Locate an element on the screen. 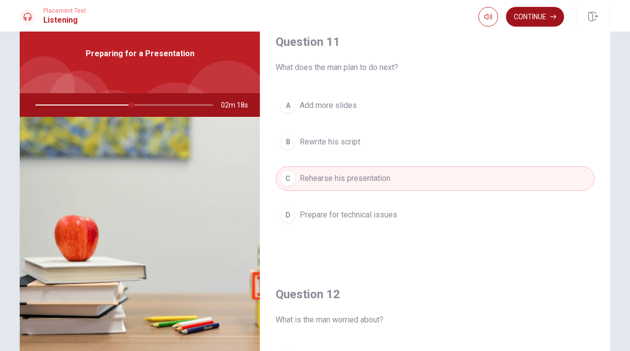  span: What does the man plan to do next? is located at coordinates (435, 67).